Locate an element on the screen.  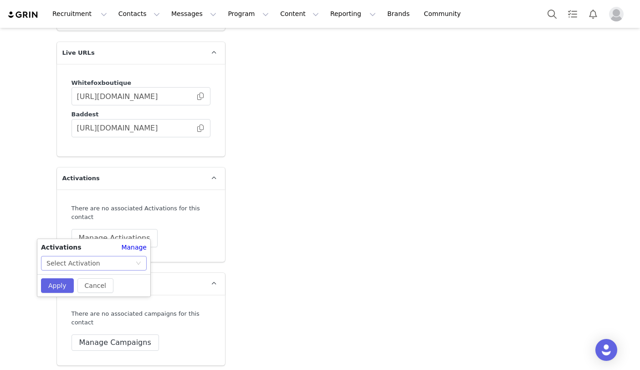
button: Messages is located at coordinates (194, 14).